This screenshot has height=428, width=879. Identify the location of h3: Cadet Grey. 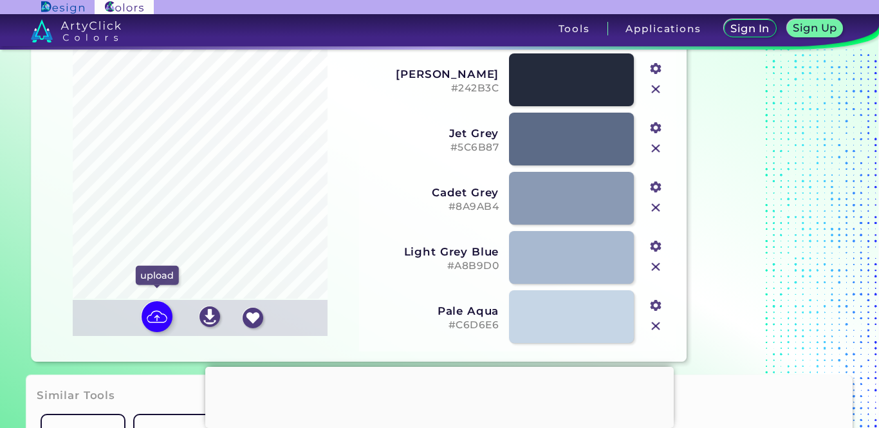
(433, 192).